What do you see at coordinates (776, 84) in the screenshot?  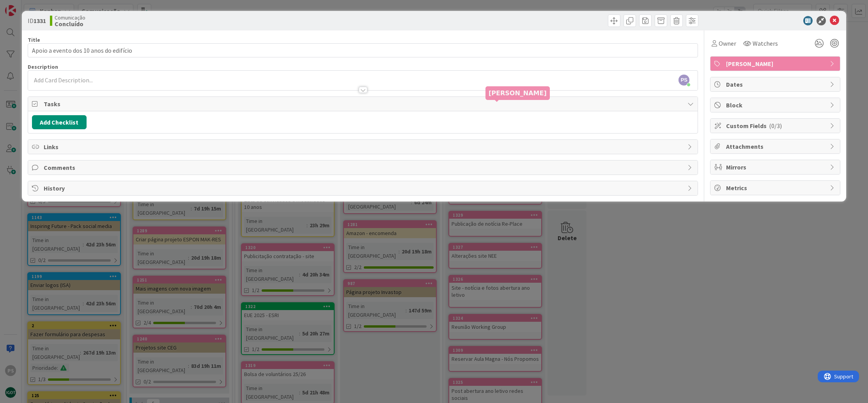 I see `span: Dates` at bounding box center [776, 84].